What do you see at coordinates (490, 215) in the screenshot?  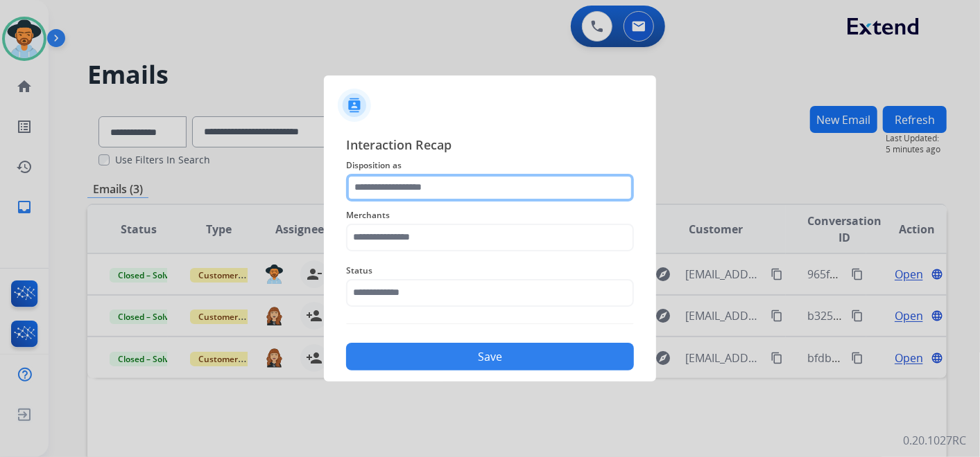 I see `span: Merchants` at bounding box center [490, 215].